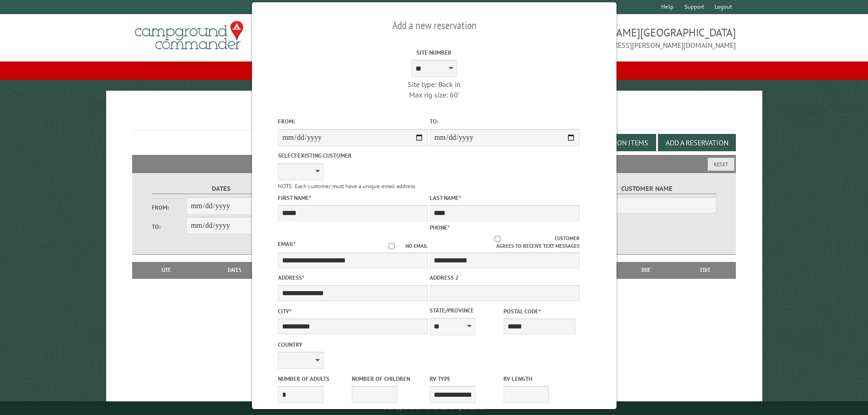 The height and width of the screenshot is (415, 868). I want to click on label: Address, so click(353, 277).